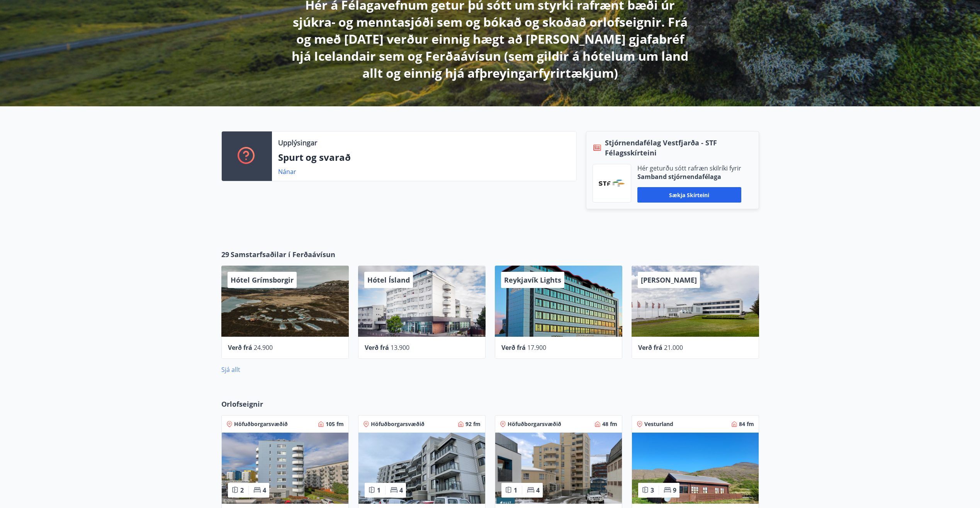 Image resolution: width=980 pixels, height=508 pixels. What do you see at coordinates (689, 195) in the screenshot?
I see `button: Sækja skírteini` at bounding box center [689, 195].